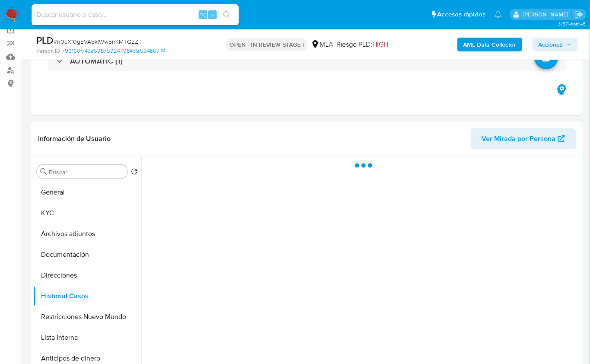 This screenshot has width=590, height=364. What do you see at coordinates (551, 44) in the screenshot?
I see `span: Acciones` at bounding box center [551, 44].